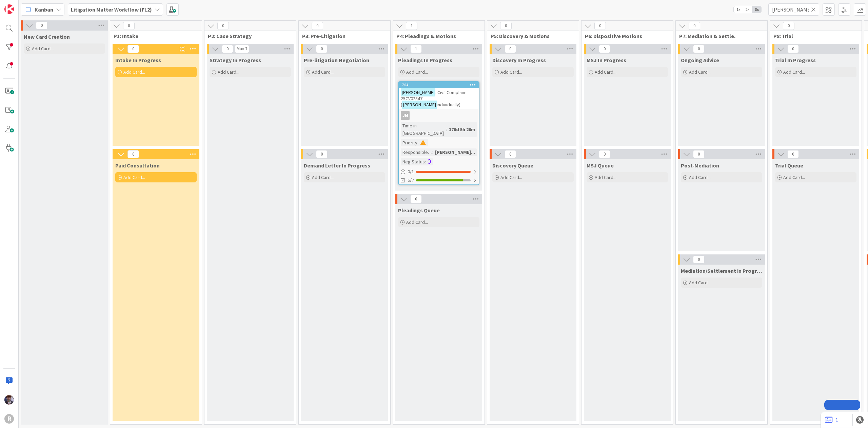 Image resolution: width=868 pixels, height=428 pixels. What do you see at coordinates (738, 9) in the screenshot?
I see `span: 1x` at bounding box center [738, 9].